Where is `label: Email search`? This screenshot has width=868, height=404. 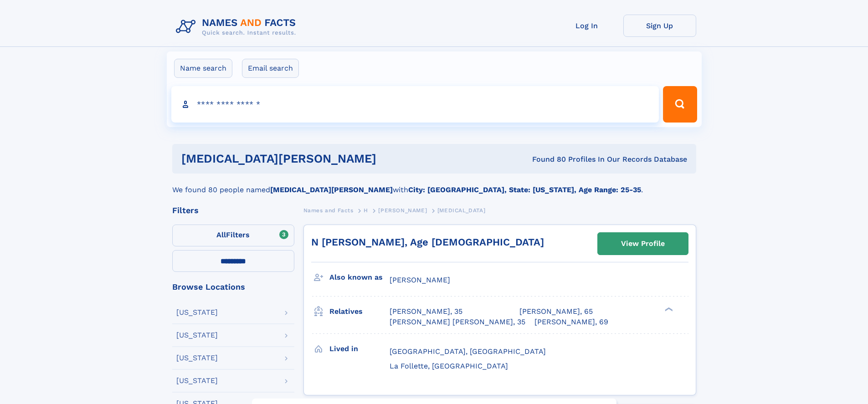 label: Email search is located at coordinates (270, 68).